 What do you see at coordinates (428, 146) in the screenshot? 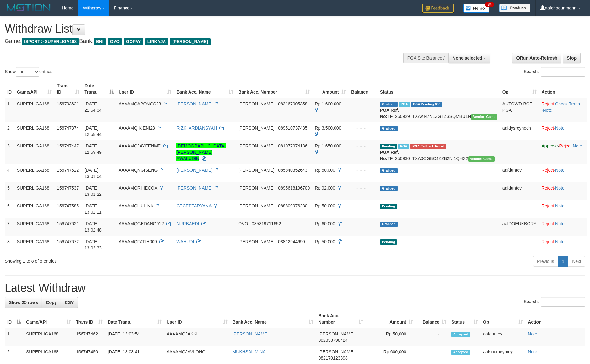
I see `span: PGA Error` at bounding box center [428, 146].